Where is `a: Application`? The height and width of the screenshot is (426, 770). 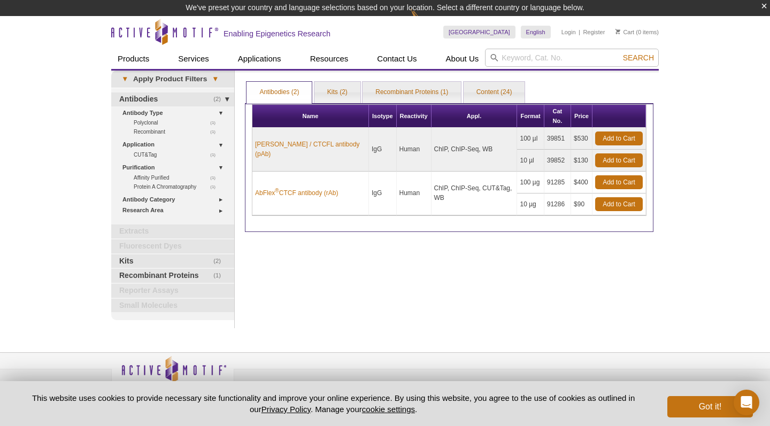 a: Application is located at coordinates (175, 144).